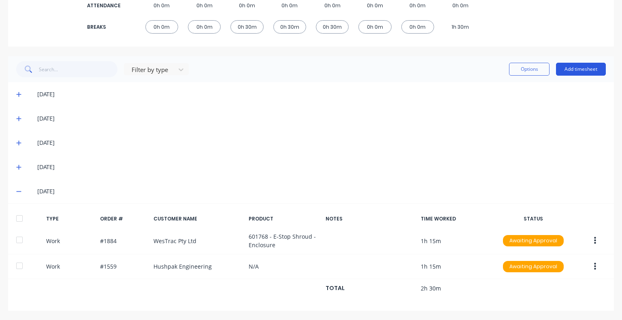 The width and height of the screenshot is (622, 320). Describe the element at coordinates (533, 219) in the screenshot. I see `div: STATUS` at that location.